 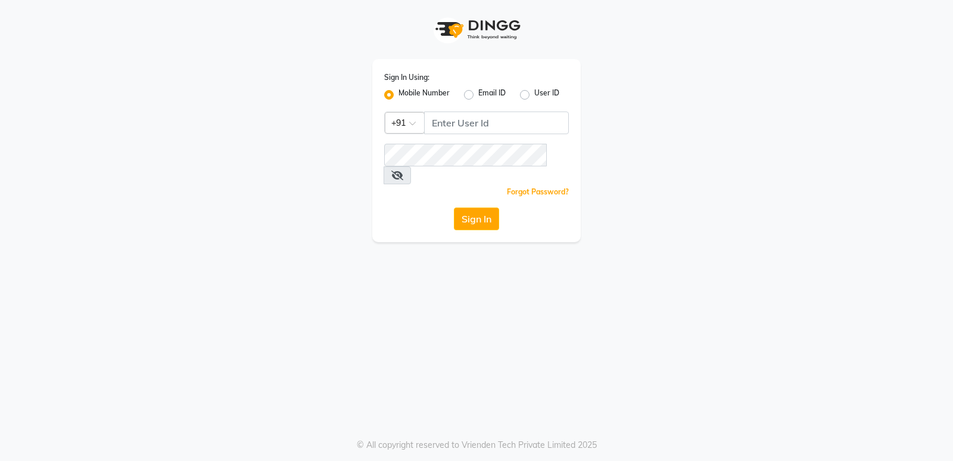 I want to click on a: Forgot Password?, so click(x=538, y=191).